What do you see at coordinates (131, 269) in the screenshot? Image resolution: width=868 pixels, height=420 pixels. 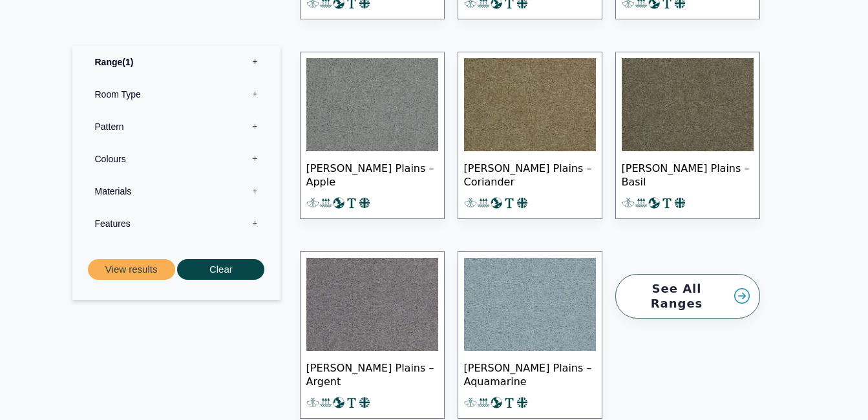 I see `button: View results` at bounding box center [131, 269].